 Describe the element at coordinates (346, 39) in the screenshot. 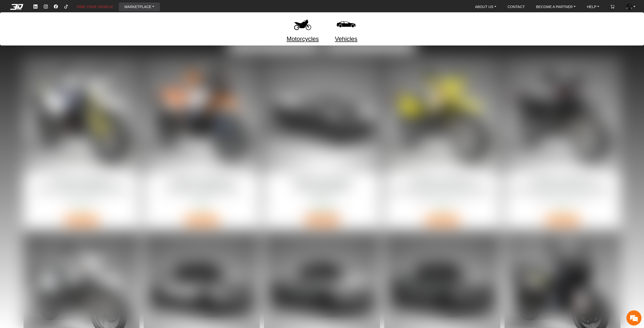

I see `a: Vehicles` at that location.